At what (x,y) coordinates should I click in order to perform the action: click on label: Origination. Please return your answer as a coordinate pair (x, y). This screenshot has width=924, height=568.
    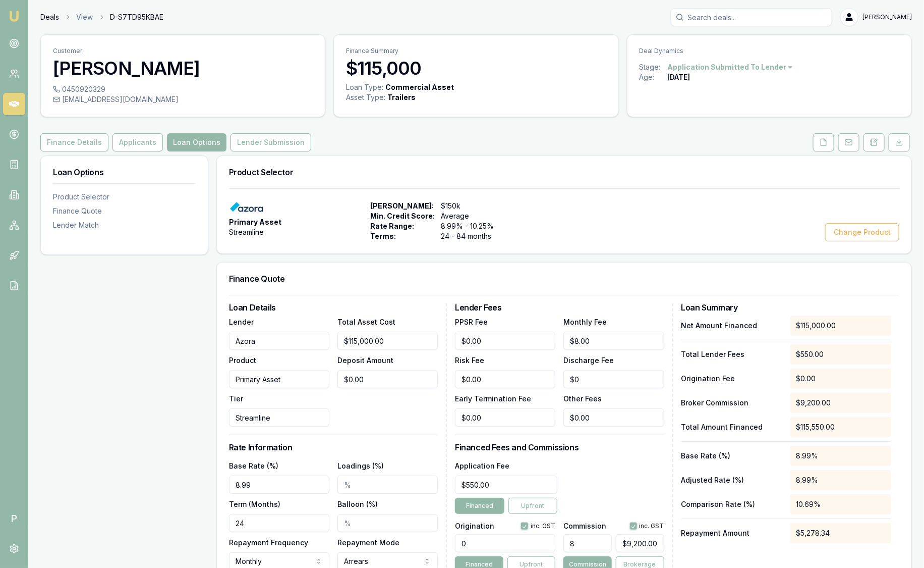
    Looking at the image, I should click on (475, 526).